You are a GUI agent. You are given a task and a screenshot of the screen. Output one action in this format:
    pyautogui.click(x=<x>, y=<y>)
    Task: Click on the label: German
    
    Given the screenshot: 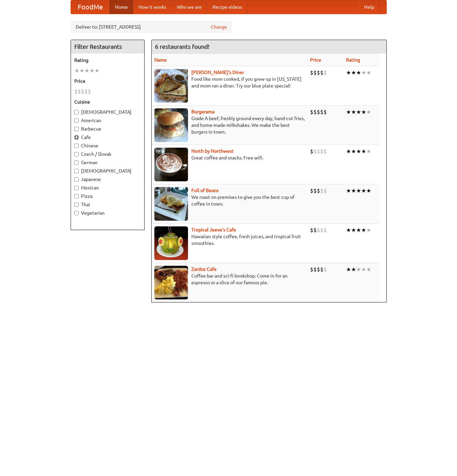 What is the action you would take?
    pyautogui.click(x=108, y=163)
    